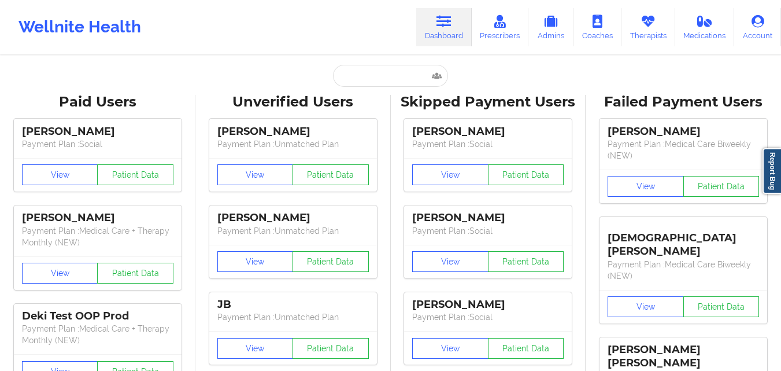  What do you see at coordinates (597, 27) in the screenshot?
I see `a: Coaches` at bounding box center [597, 27].